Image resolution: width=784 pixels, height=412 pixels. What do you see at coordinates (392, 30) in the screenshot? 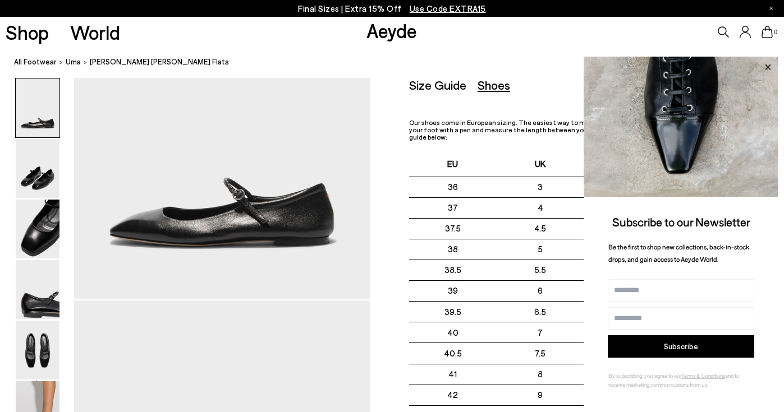
I see `a: Aeyde` at bounding box center [392, 30].